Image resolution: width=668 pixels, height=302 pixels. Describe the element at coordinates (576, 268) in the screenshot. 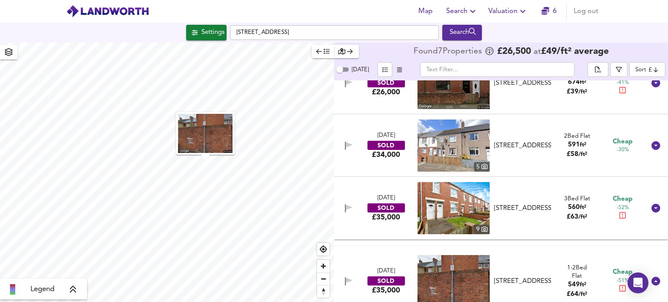

I see `div: We've estimated the total number of bedrooms from EPC data (3 heated rooms)` at that location.